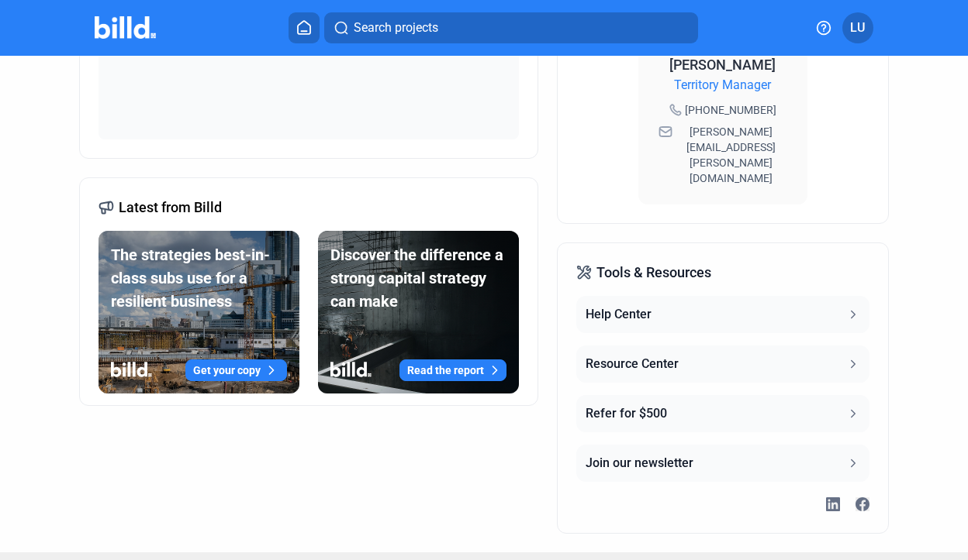  I want to click on div: Join our newsletter, so click(639, 463).